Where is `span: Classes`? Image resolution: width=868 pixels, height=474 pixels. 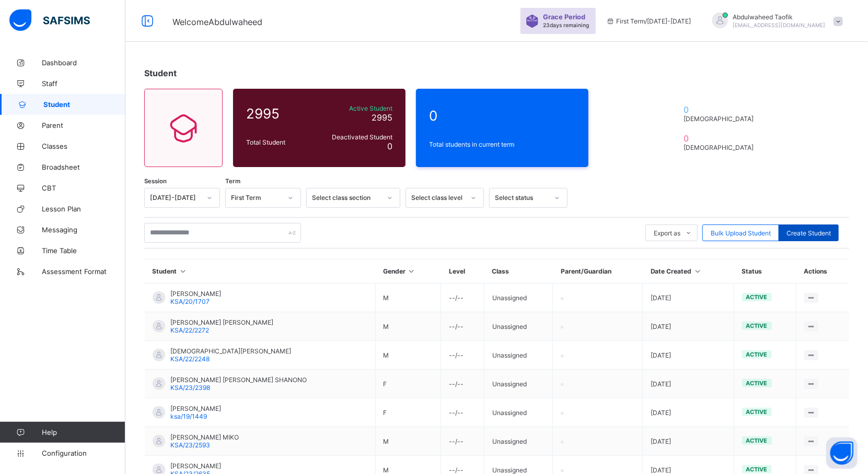
span: Classes is located at coordinates (84, 146).